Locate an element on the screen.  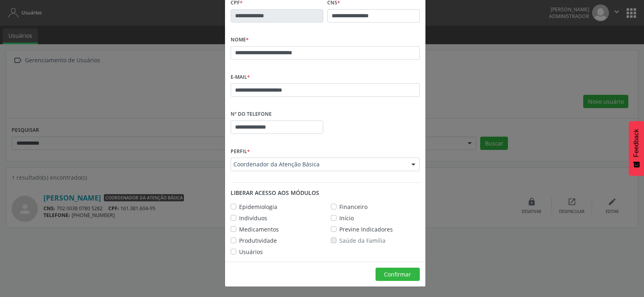
span: Feedback is located at coordinates (636, 143).